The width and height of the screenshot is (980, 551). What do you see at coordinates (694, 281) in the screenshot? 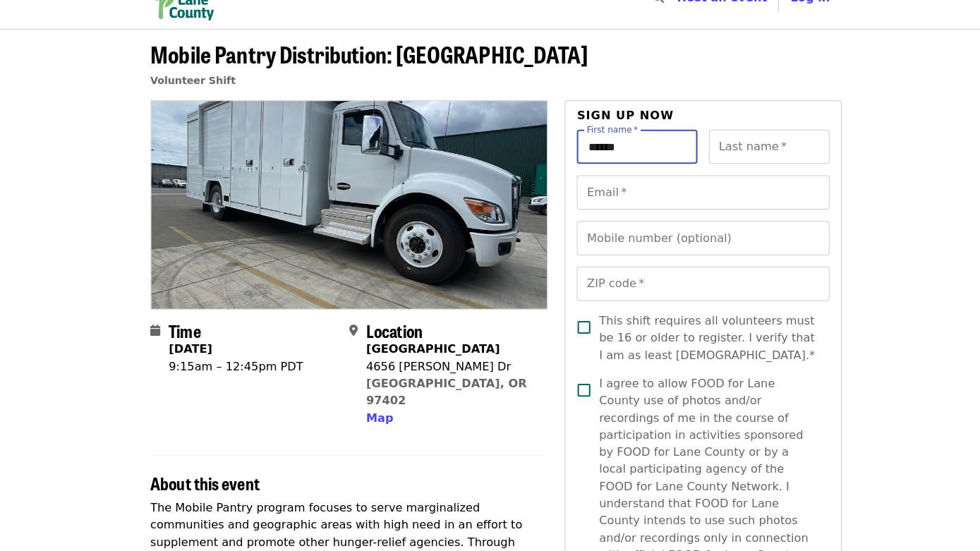
I see `input: ZIP code` at bounding box center [694, 281].